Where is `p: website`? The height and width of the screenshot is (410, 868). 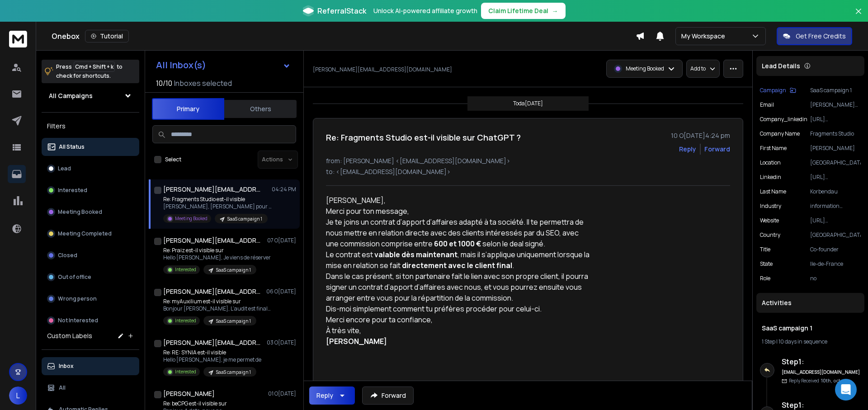 p: website is located at coordinates (770, 221).